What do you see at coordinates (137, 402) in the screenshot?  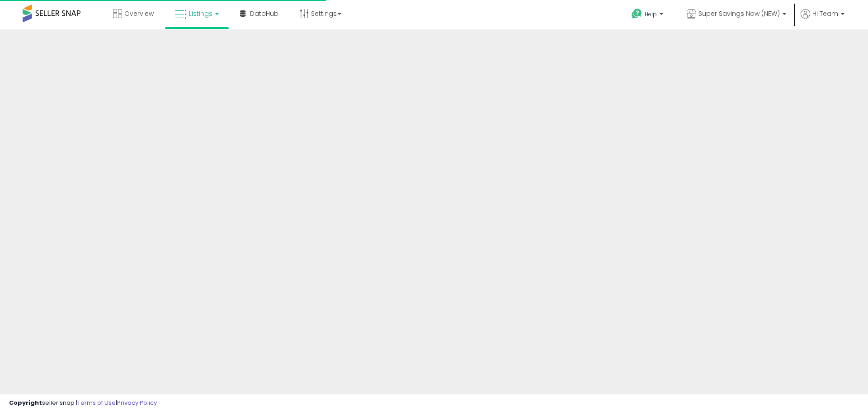 I see `a: Privacy Policy` at bounding box center [137, 402].